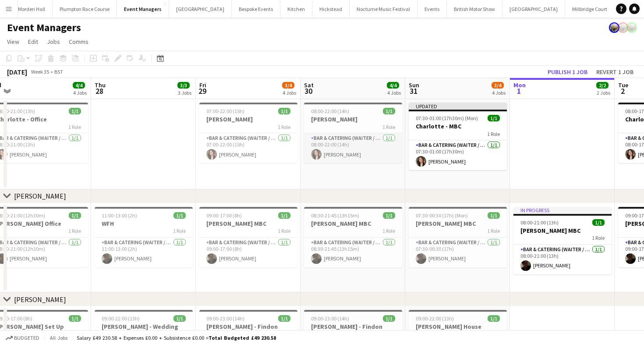 The height and width of the screenshot is (345, 644). What do you see at coordinates (54, 42) in the screenshot?
I see `span: Jobs` at bounding box center [54, 42].